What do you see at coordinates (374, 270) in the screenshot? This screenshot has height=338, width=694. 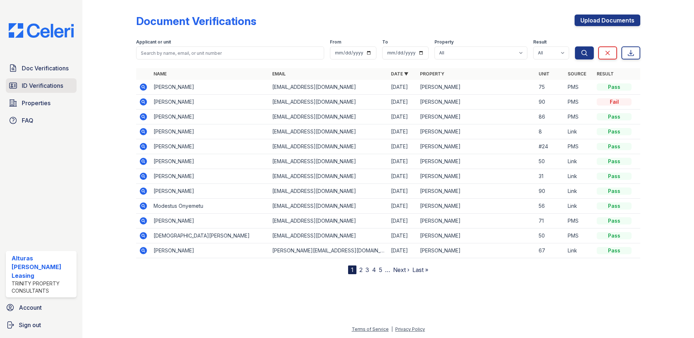 I see `a: 4` at bounding box center [374, 270].